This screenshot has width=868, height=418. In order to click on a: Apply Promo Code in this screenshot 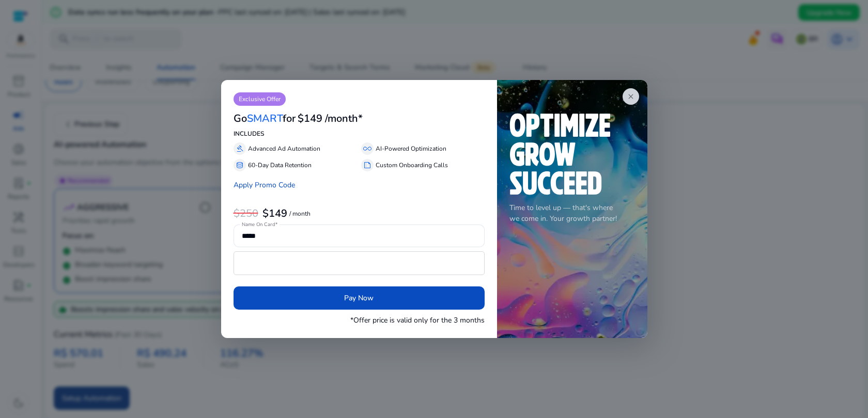, I will do `click(264, 185)`.